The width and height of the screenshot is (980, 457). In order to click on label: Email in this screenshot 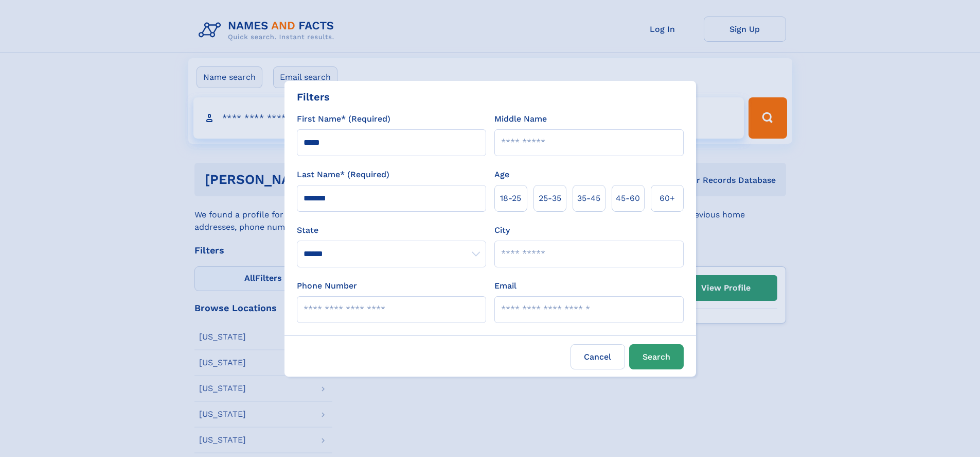, I will do `click(505, 286)`.